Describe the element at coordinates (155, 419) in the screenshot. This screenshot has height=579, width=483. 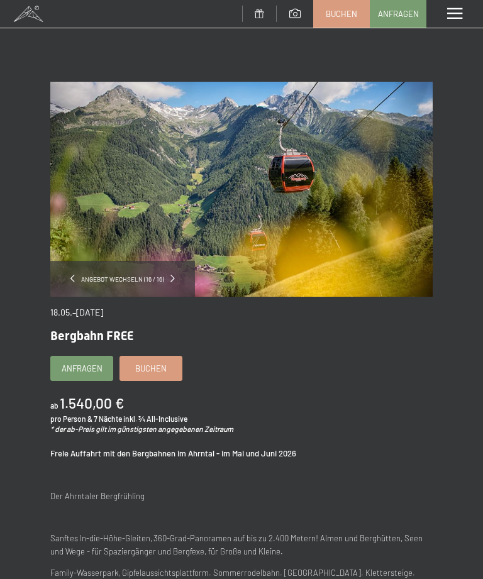
I see `span: inkl. ¾ All-Inclusive` at that location.